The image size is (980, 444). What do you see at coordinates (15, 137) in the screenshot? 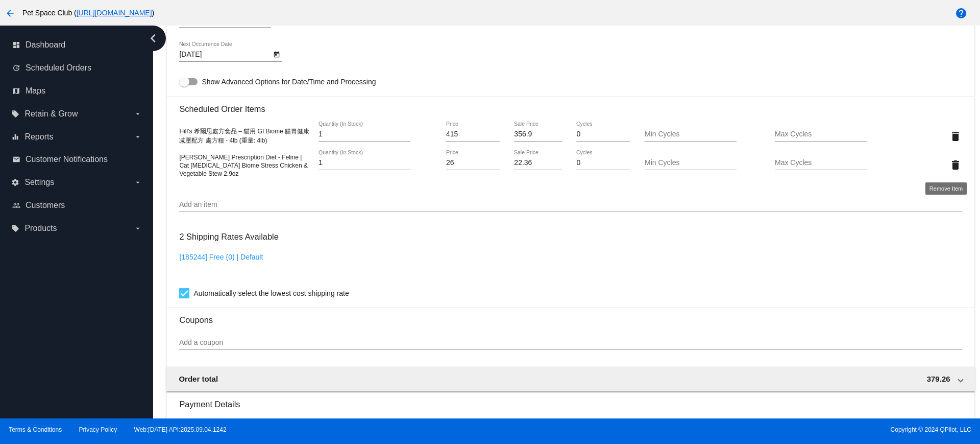
I see `i: equalizer` at bounding box center [15, 137].